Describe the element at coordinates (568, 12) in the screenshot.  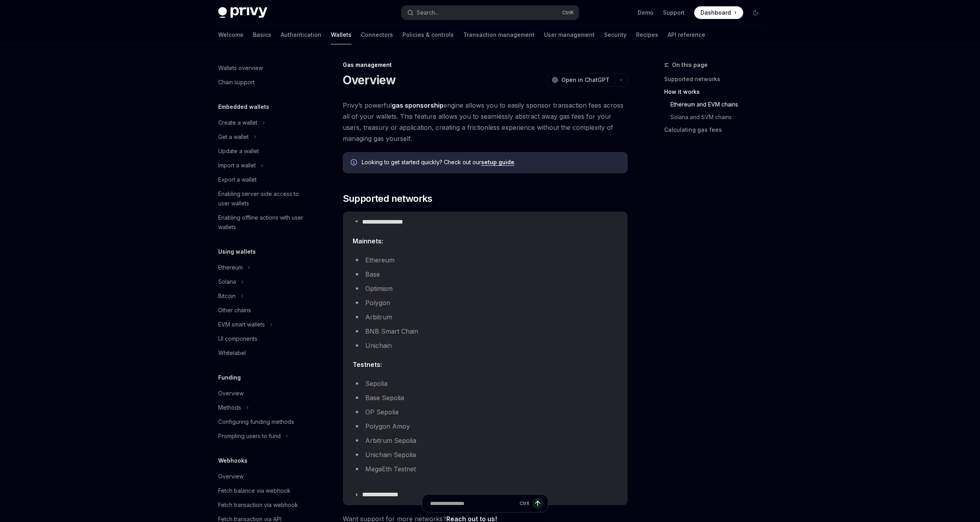
I see `span: Ctrl K` at that location.